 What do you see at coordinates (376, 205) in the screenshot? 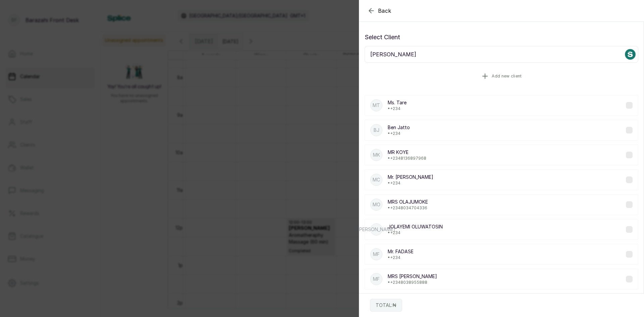
I see `p: MO` at bounding box center [376, 205].